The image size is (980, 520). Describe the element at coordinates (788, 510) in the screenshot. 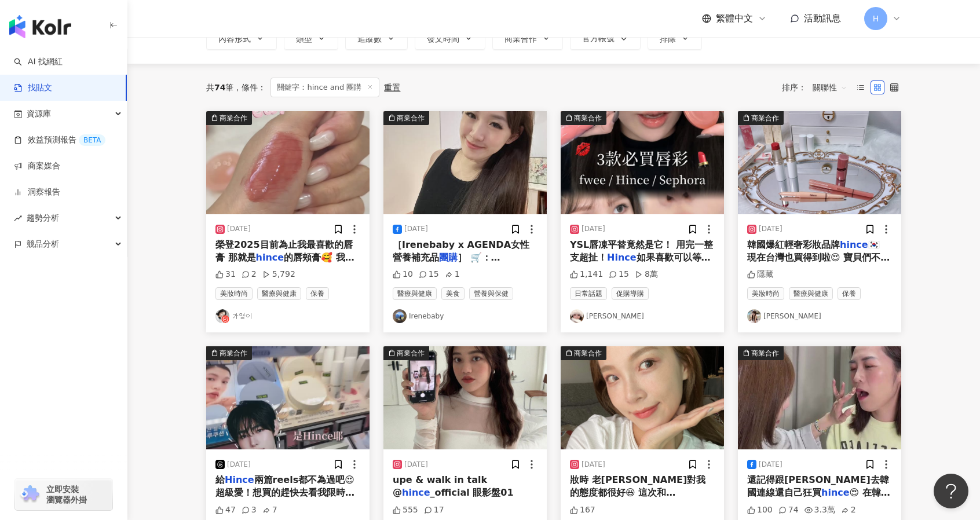

I see `div: 74` at that location.